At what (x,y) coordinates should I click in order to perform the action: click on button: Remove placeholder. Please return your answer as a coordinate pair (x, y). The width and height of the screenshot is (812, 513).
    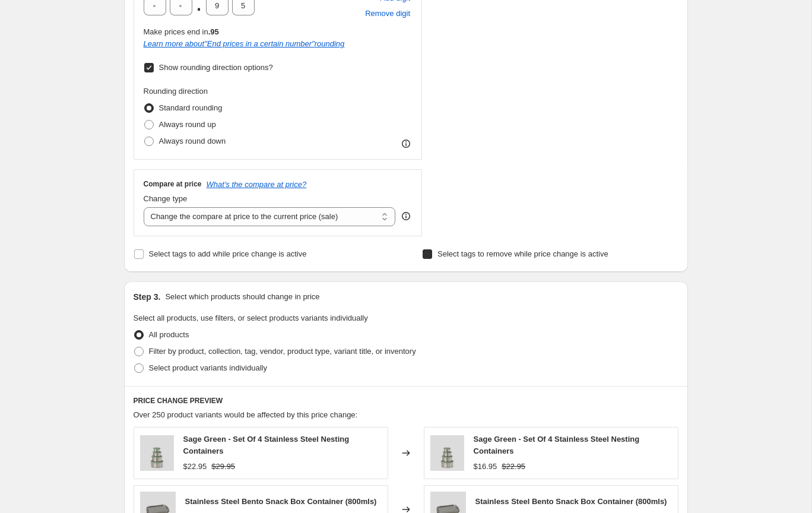
    Looking at the image, I should click on (387, 14).